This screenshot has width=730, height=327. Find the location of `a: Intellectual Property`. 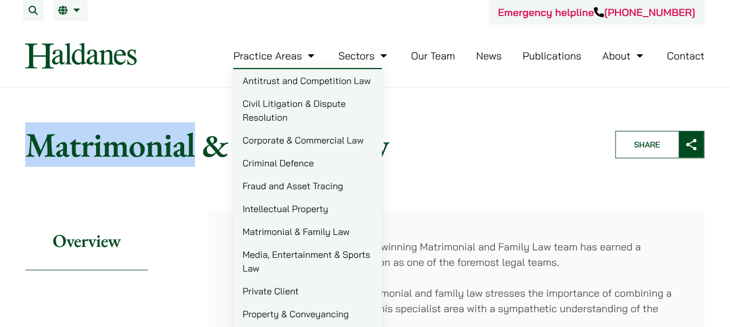

a: Intellectual Property is located at coordinates (308, 209).